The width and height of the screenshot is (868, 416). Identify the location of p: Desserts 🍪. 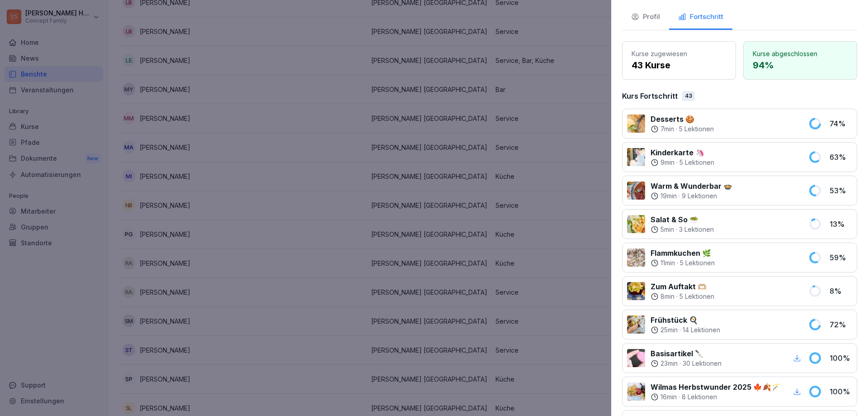
(682, 119).